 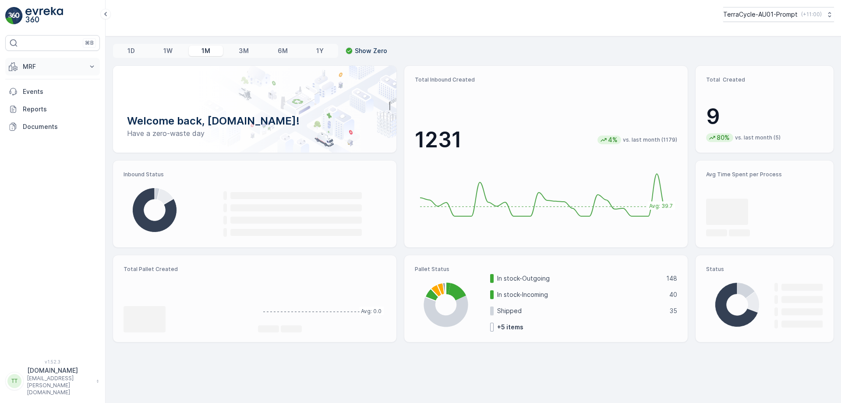 What do you see at coordinates (765, 117) in the screenshot?
I see `p: 9` at bounding box center [765, 117].